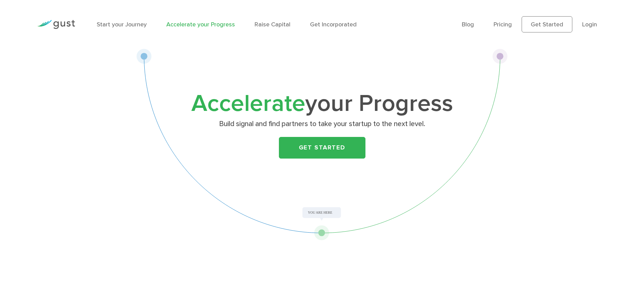 Image resolution: width=644 pixels, height=308 pixels. I want to click on a: Pricing, so click(503, 24).